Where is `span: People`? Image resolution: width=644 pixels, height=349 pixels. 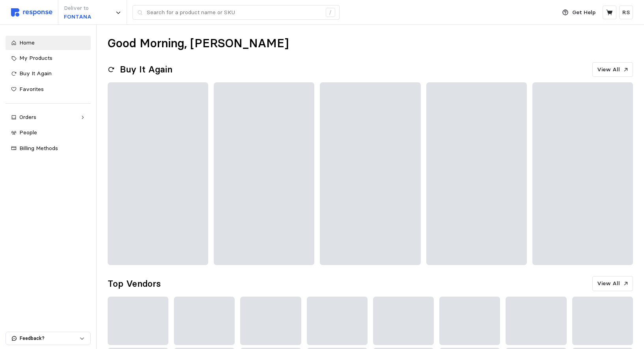
span: People is located at coordinates (28, 132).